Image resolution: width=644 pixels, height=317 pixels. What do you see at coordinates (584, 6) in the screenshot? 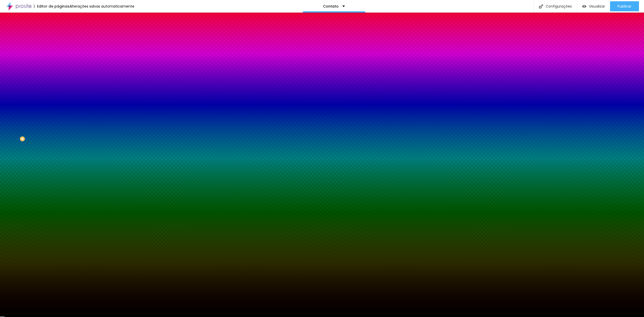
I see `img: view-1.svg` at bounding box center [584, 6].